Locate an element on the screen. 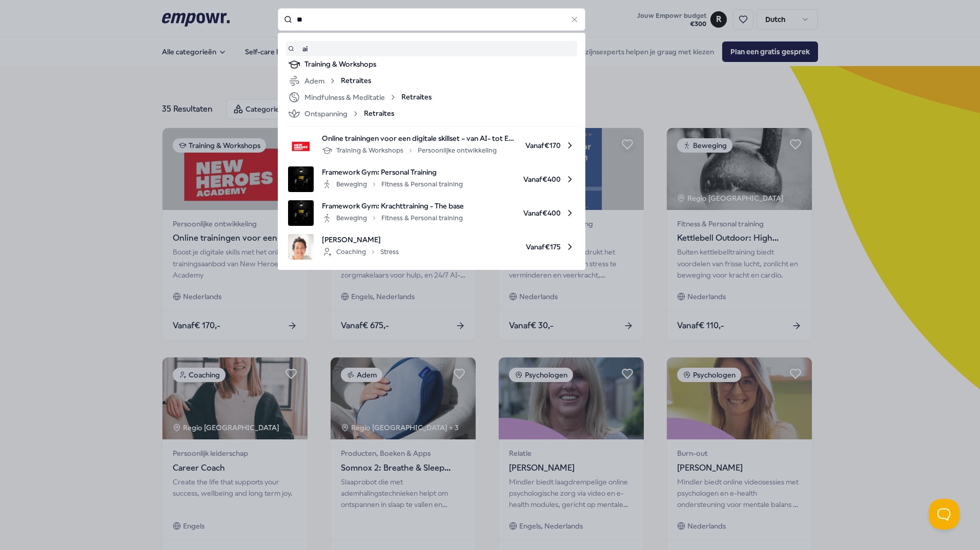 The image size is (980, 550). a: OntspanningRetraites is located at coordinates (431, 114).